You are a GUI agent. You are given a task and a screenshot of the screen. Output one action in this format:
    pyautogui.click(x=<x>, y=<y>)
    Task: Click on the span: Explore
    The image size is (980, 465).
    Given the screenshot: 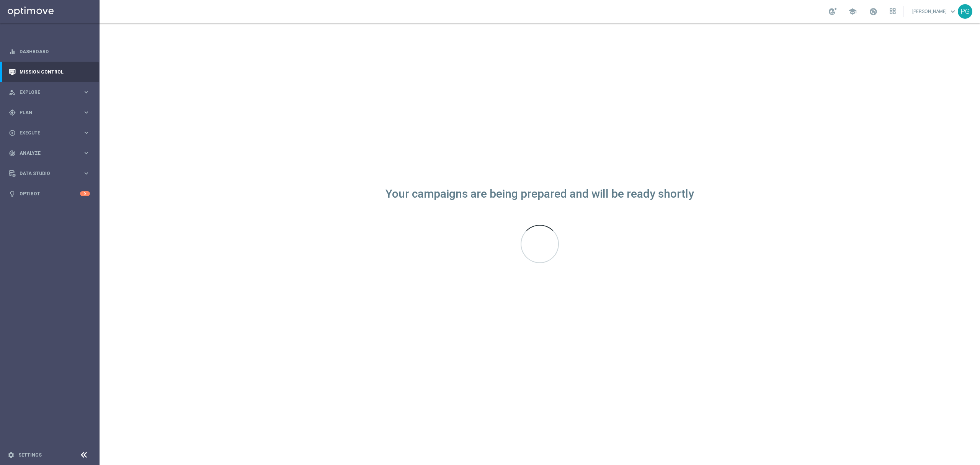 What is the action you would take?
    pyautogui.click(x=51, y=92)
    